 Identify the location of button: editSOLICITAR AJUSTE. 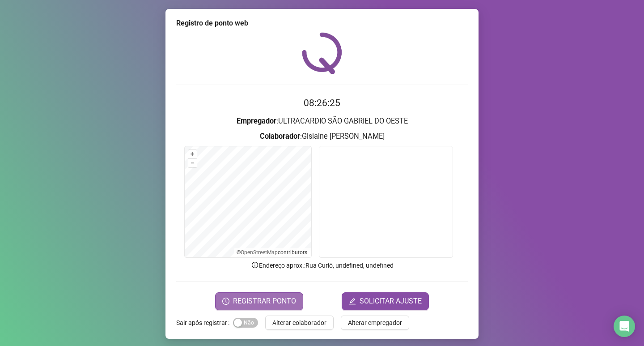
(385, 301).